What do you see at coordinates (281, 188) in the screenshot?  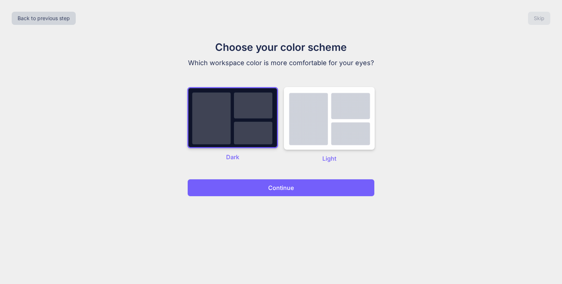 I see `button: Continue` at bounding box center [281, 188].